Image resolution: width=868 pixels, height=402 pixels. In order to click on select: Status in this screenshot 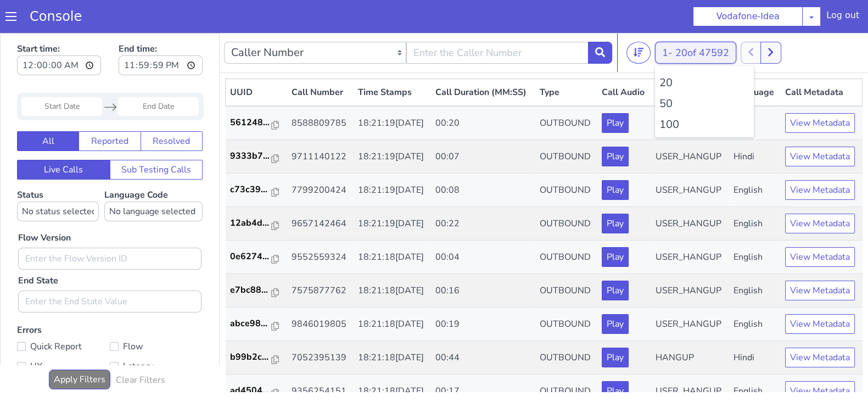, I will do `click(57, 178)`.